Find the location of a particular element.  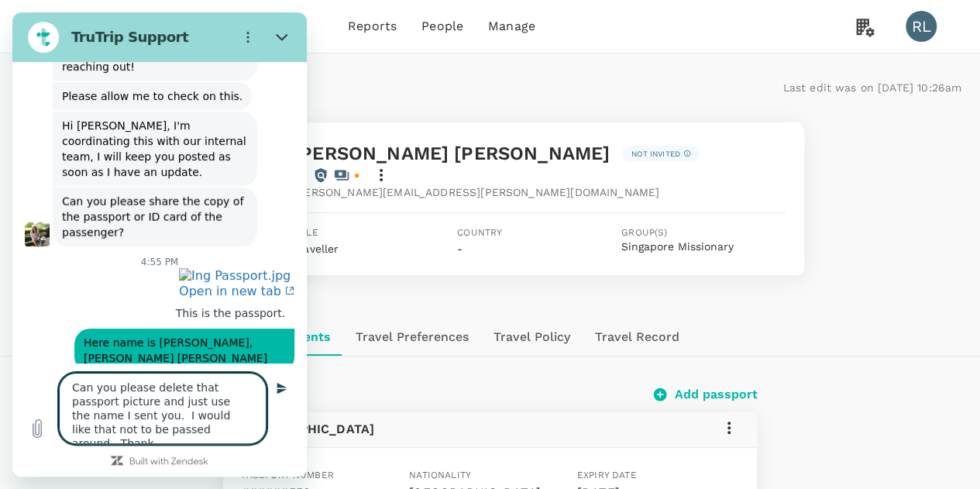

button: Travel Record is located at coordinates (637, 337).